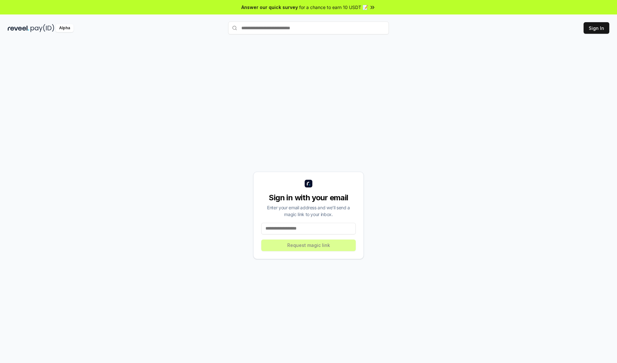 Image resolution: width=617 pixels, height=363 pixels. I want to click on span: Answer our quick survey, so click(270, 7).